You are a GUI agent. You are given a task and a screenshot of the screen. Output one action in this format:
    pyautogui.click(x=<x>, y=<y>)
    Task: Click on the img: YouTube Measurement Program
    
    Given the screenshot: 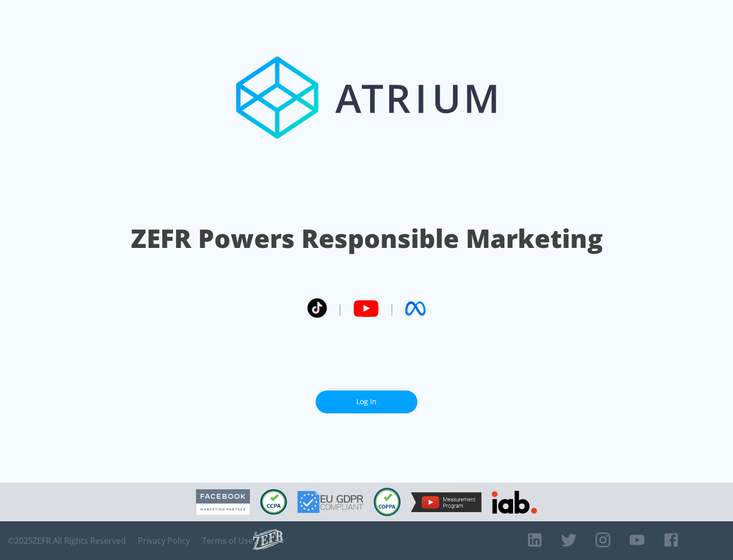 What is the action you would take?
    pyautogui.click(x=446, y=503)
    